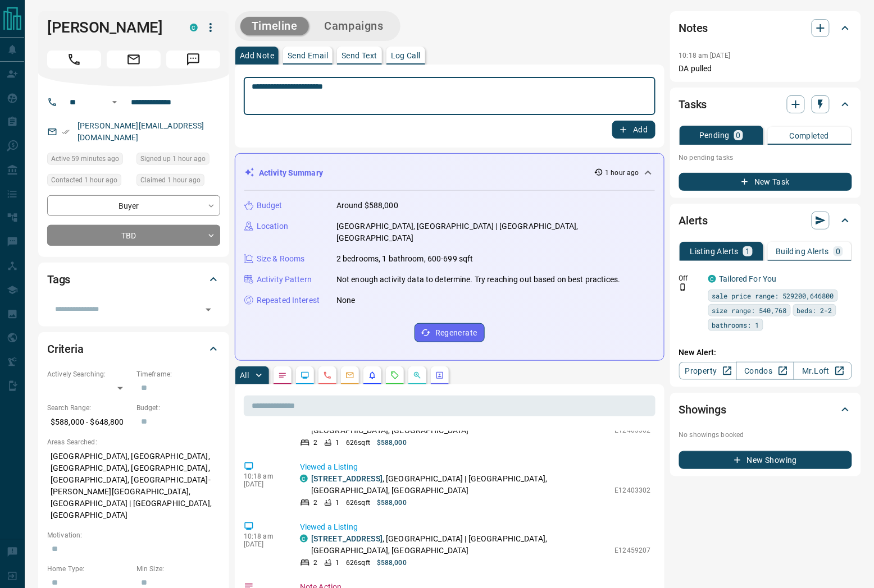  What do you see at coordinates (134, 235) in the screenshot?
I see `div: TBD` at bounding box center [134, 235].